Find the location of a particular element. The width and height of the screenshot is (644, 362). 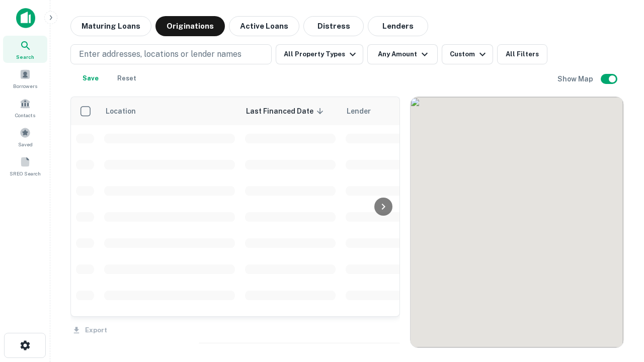

button: Active Loans is located at coordinates (264, 26).